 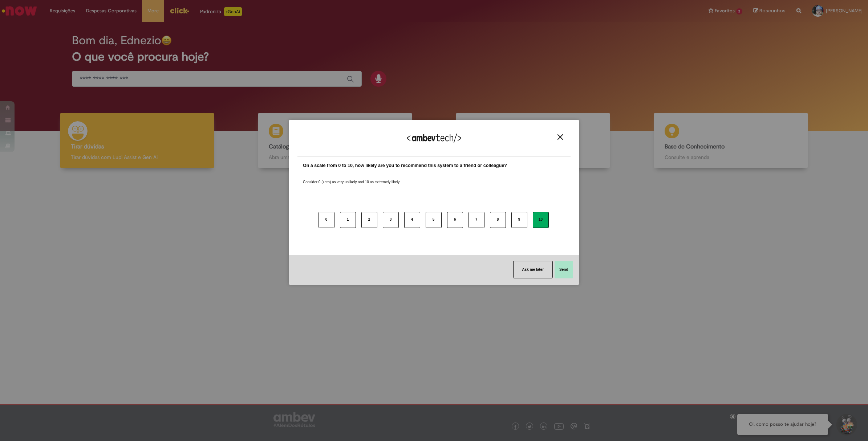 I want to click on button: 4, so click(x=412, y=220).